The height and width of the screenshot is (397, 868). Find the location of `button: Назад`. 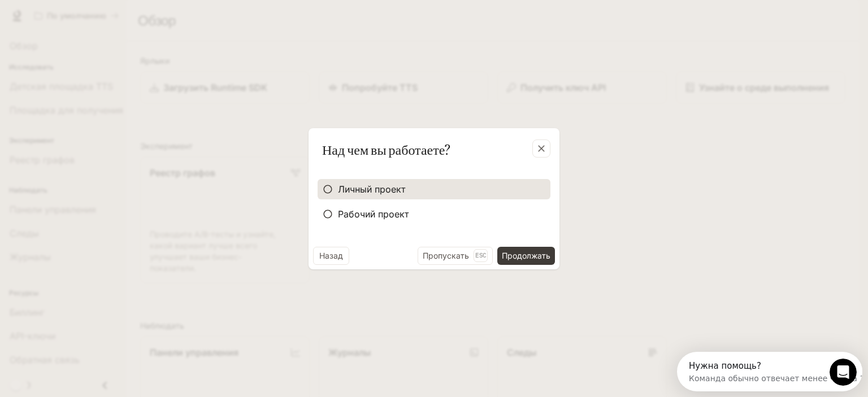

button: Назад is located at coordinates (331, 256).